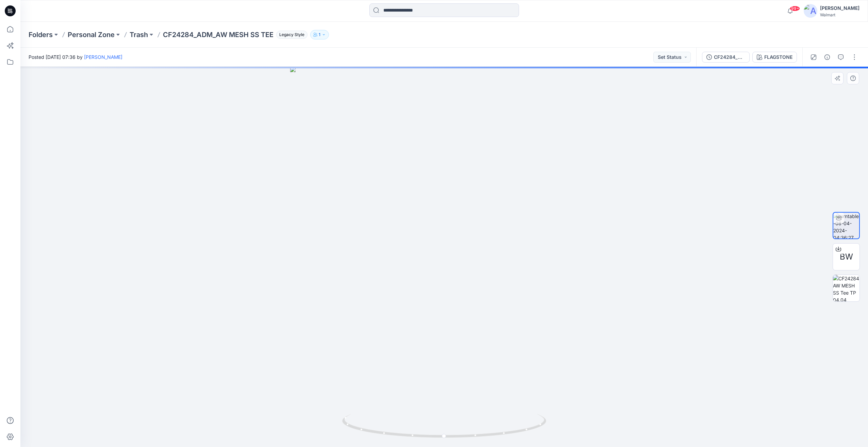 This screenshot has width=868, height=447. Describe the element at coordinates (840, 15) in the screenshot. I see `div: Walmart` at that location.